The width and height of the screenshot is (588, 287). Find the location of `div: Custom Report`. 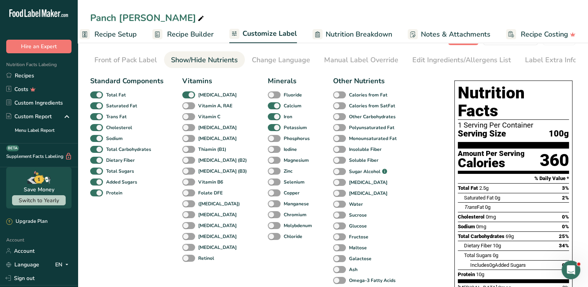

div: Custom Report is located at coordinates (29, 116).